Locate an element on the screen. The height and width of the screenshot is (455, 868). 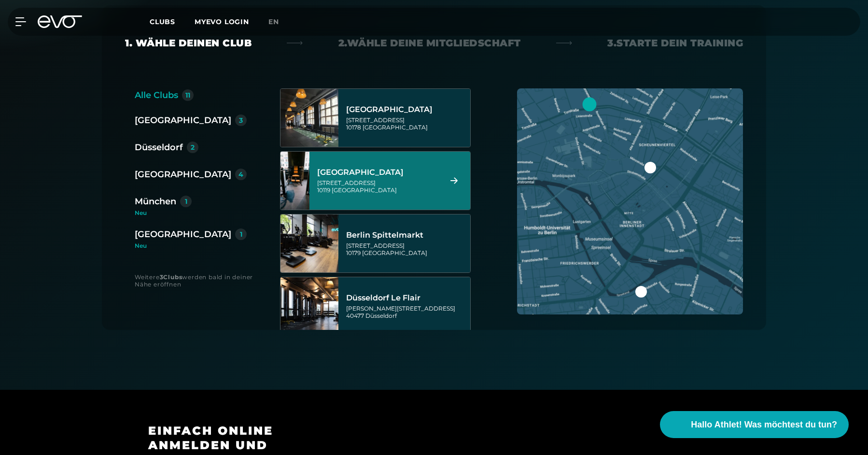
img: Berlin Rosenthaler Platz is located at coordinates (295, 181).